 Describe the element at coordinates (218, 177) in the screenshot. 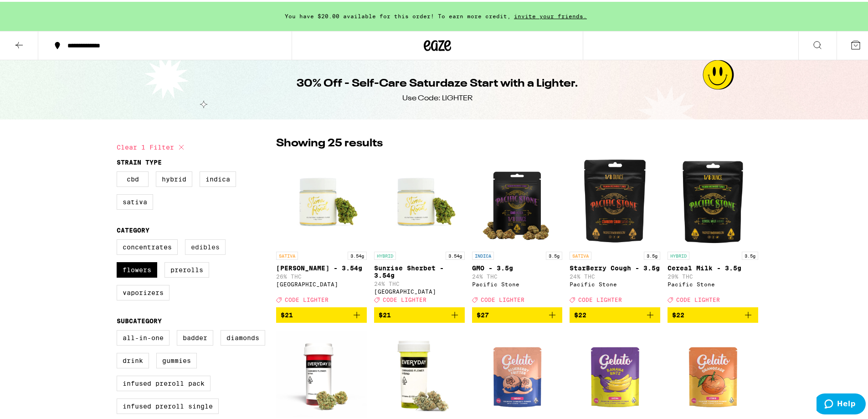

I see `label: Indica` at that location.